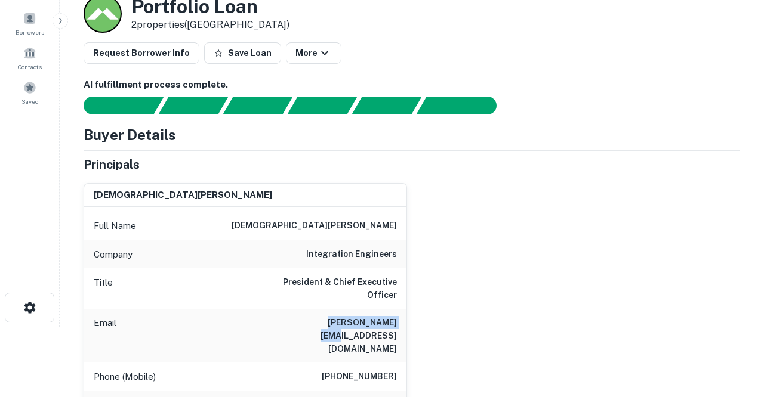 The width and height of the screenshot is (764, 397). Describe the element at coordinates (313, 53) in the screenshot. I see `button: More` at that location.